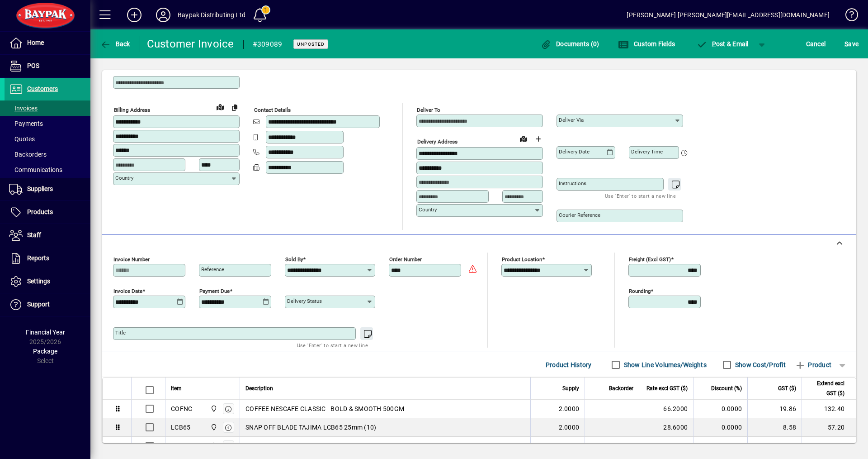  What do you see at coordinates (569, 446) in the screenshot?
I see `span: 1.0000` at bounding box center [569, 446].